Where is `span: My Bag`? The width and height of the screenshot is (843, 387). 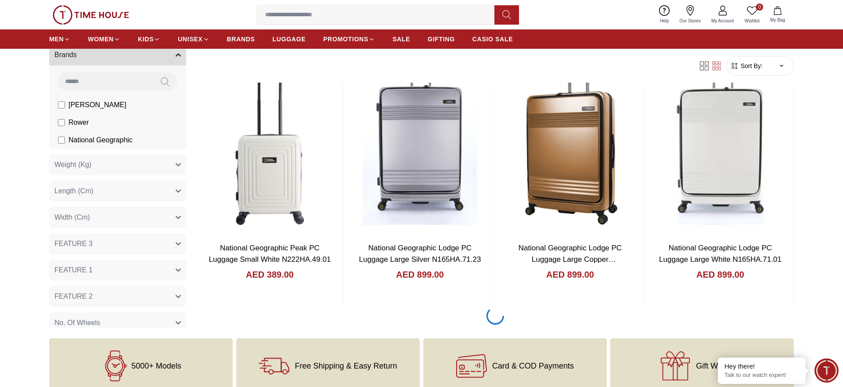
span: My Bag is located at coordinates (778, 20).